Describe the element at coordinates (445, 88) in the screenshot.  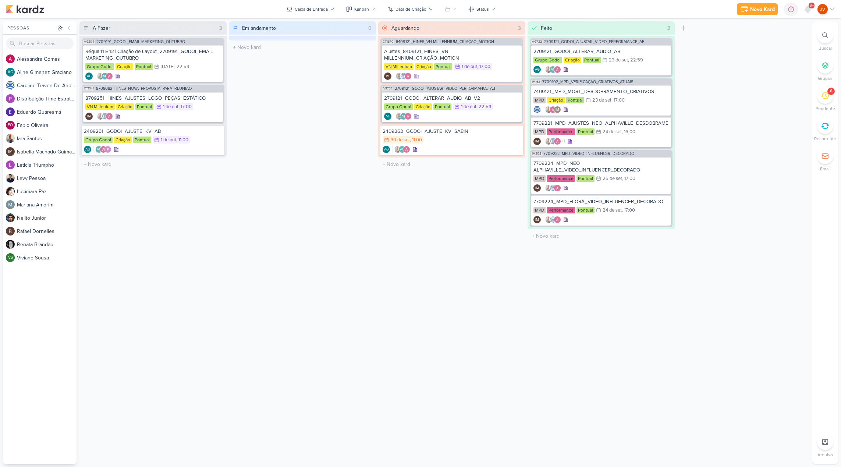
I see `span: 2709121_GODOI_AJUSTAR_VIDEO_PERFORMANCE_AB` at that location.